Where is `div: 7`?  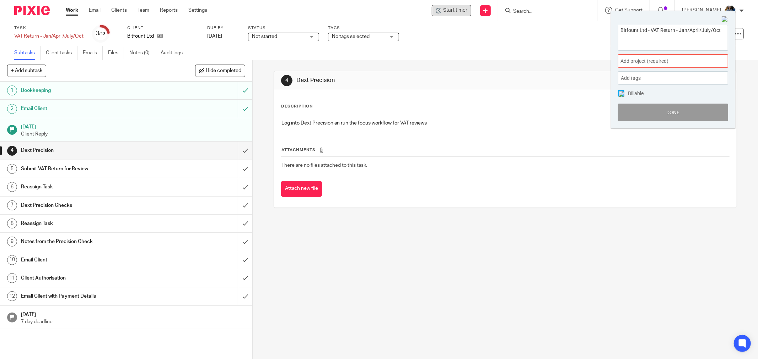 div: 7 is located at coordinates (12, 206).